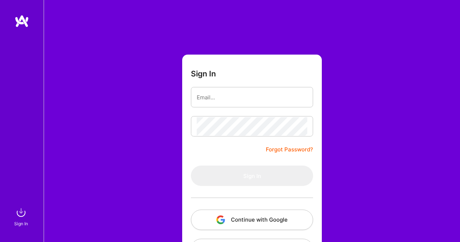 Image resolution: width=460 pixels, height=242 pixels. Describe the element at coordinates (22, 216) in the screenshot. I see `a: sign inSign In` at that location.